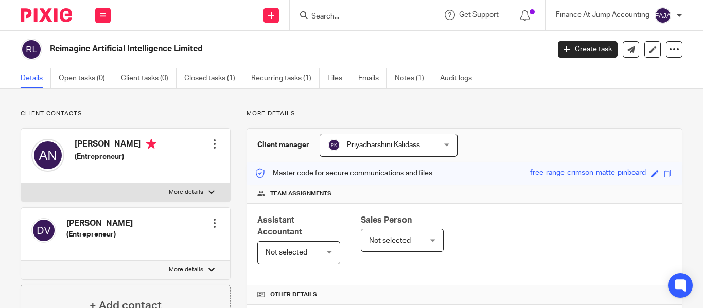  Describe the element at coordinates (603, 15) in the screenshot. I see `p: Finance At Jump Accounting` at that location.